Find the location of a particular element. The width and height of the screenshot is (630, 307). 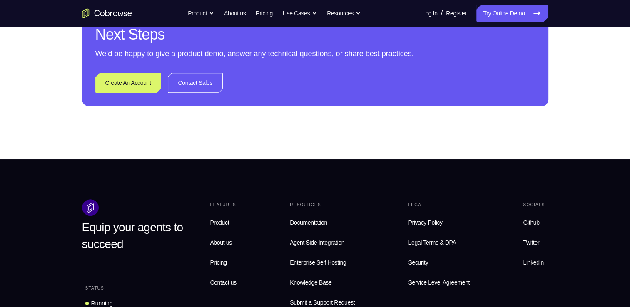

a: Create An Account is located at coordinates (128, 83).